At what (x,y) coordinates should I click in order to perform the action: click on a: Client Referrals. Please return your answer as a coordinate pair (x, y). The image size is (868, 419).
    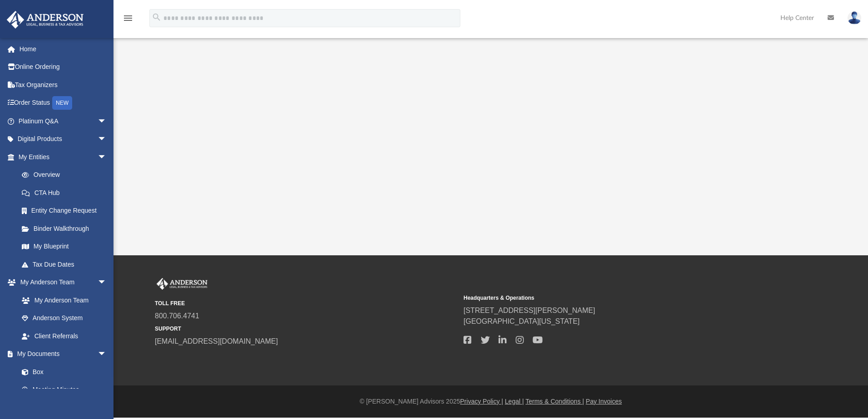
    Looking at the image, I should click on (64, 336).